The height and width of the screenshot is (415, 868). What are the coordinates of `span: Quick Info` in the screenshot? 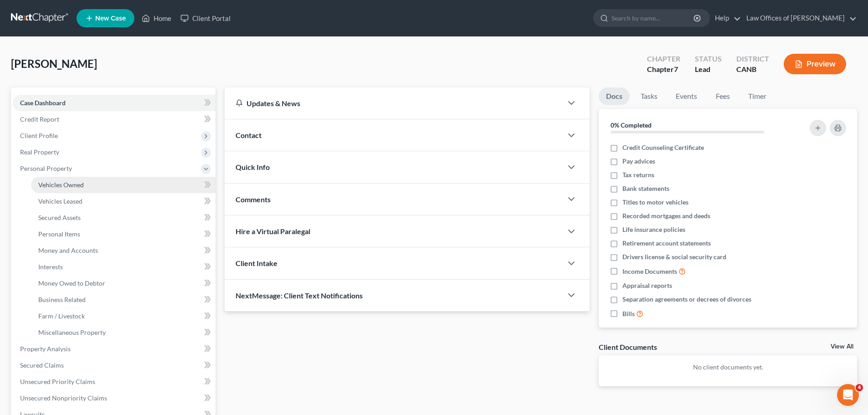 It's located at (252, 167).